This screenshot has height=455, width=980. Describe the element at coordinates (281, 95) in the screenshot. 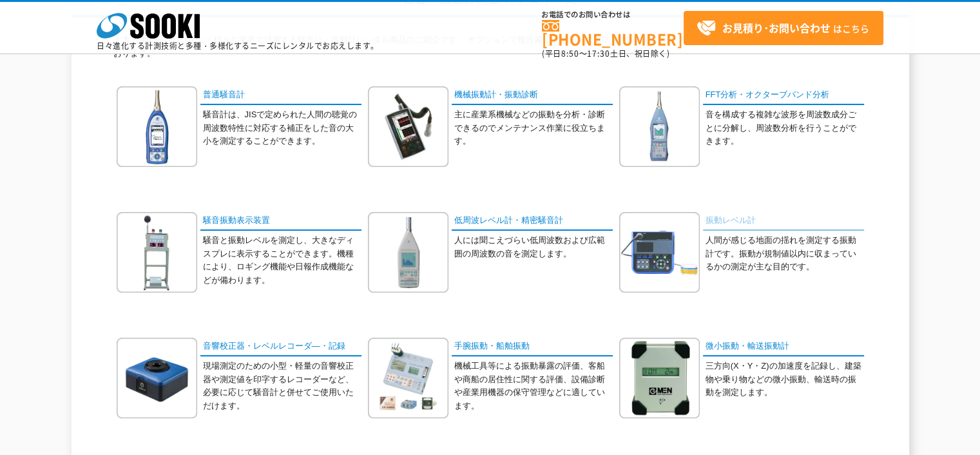

I see `a: 普通騒音計` at that location.